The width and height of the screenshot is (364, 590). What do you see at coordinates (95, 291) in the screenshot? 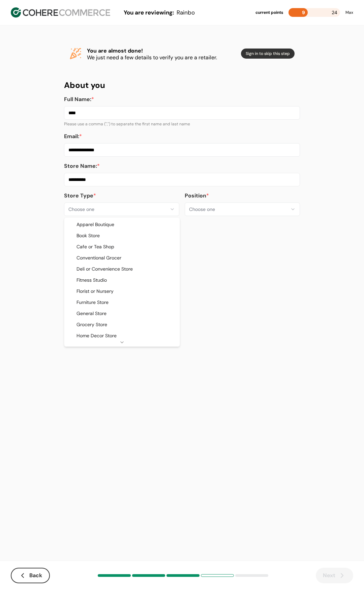
I see `span: Florist or Nursery` at bounding box center [95, 291].